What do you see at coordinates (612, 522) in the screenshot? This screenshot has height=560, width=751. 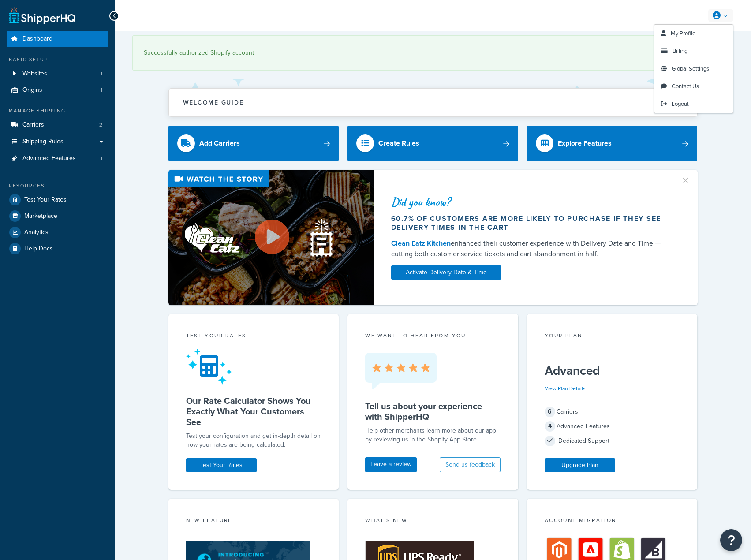 I see `div: Account Migration` at bounding box center [612, 522].